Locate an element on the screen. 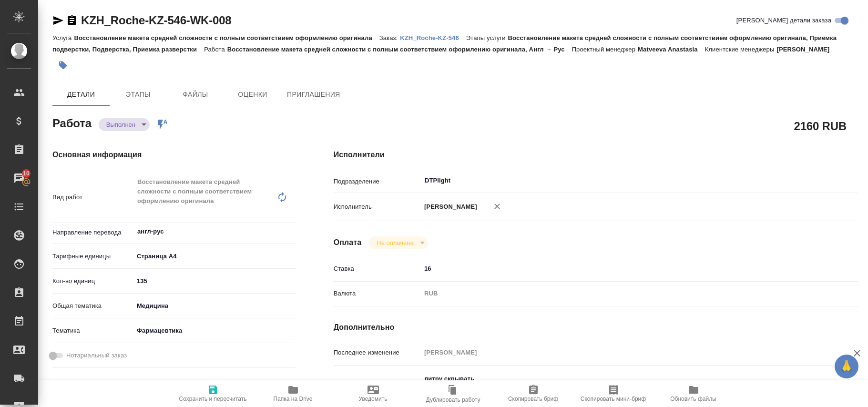 The width and height of the screenshot is (868, 407). div: Медицина is located at coordinates (215, 306).